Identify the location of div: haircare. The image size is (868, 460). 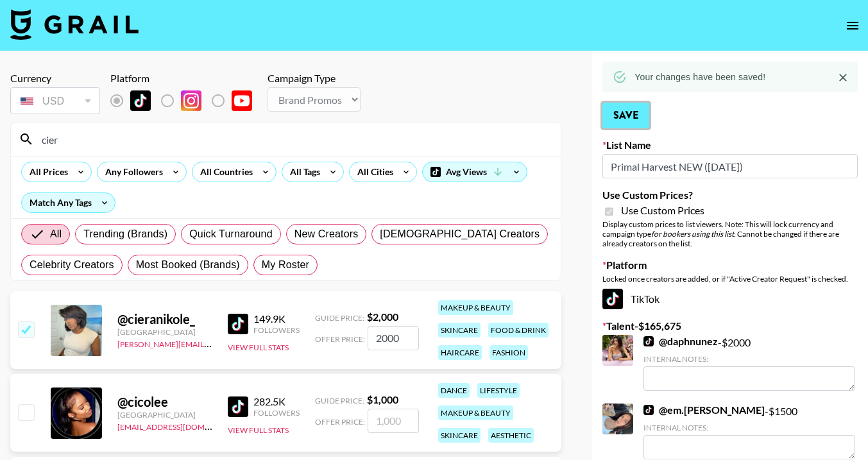
(460, 353).